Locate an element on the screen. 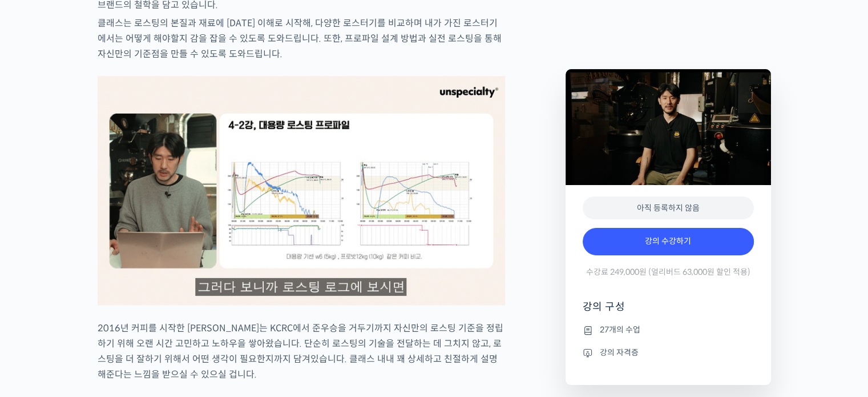 The image size is (868, 397). span: 홈 is located at coordinates (39, 323).